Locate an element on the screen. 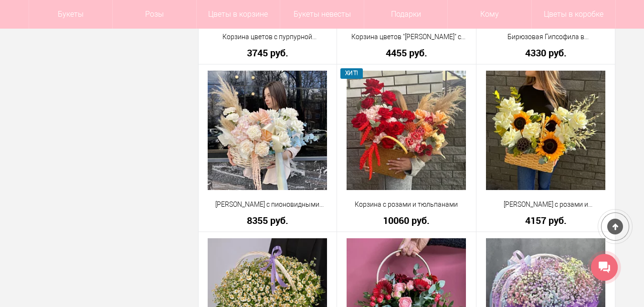 The width and height of the screenshot is (644, 307). a: 4157 руб. is located at coordinates (546, 220).